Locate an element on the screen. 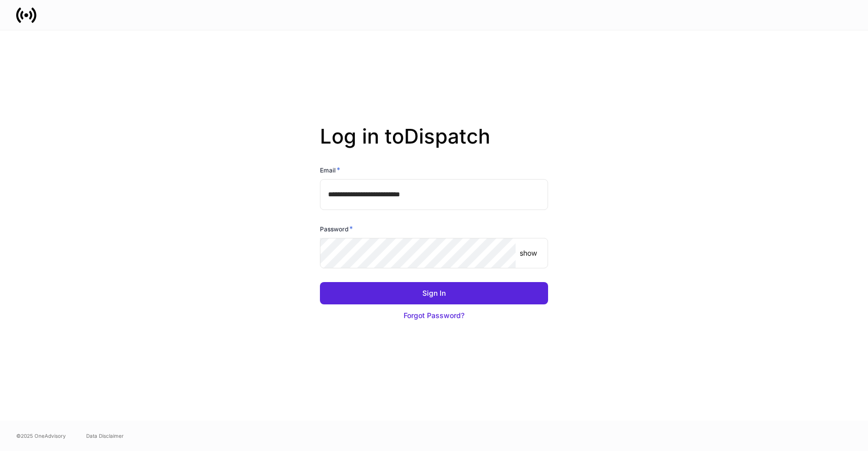 This screenshot has width=868, height=451. h2: Log in to Dispatch is located at coordinates (434, 145).